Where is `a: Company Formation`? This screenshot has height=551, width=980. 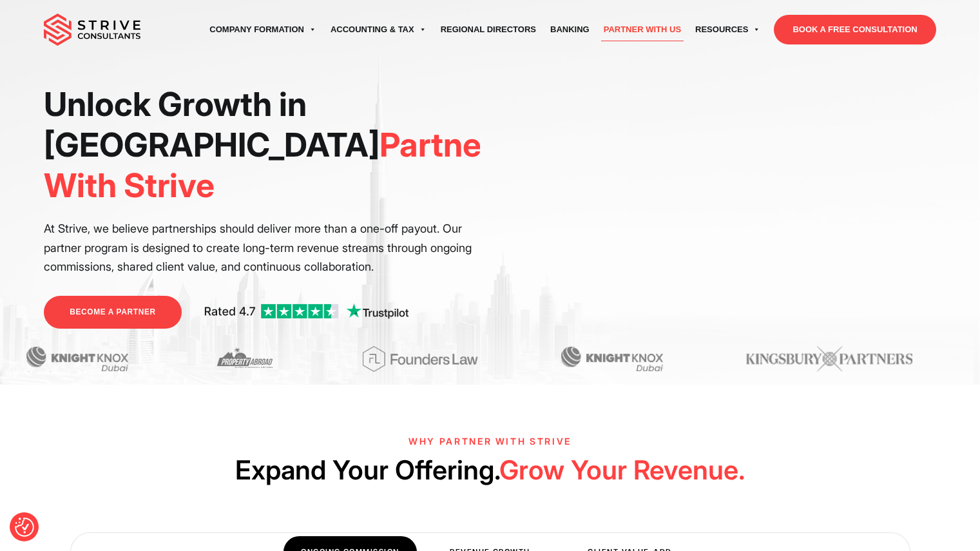
a: Company Formation is located at coordinates (263, 30).